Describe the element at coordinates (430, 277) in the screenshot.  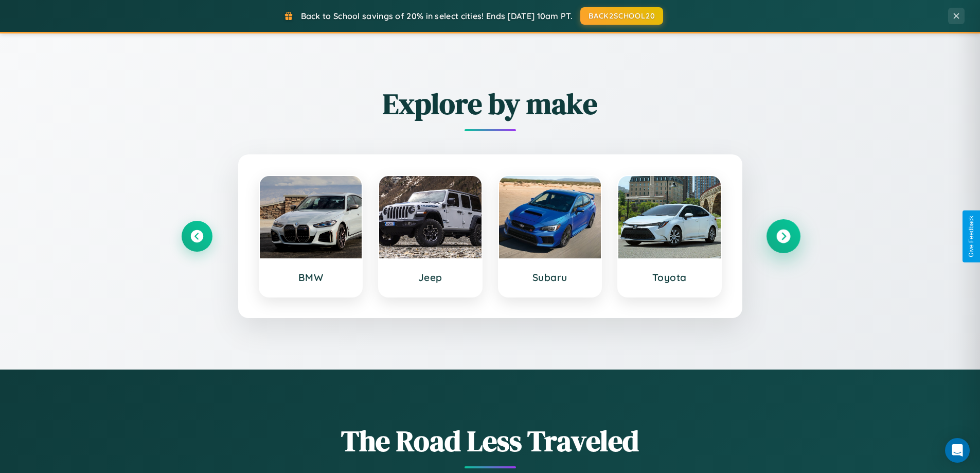
I see `h3: Jeep` at that location.